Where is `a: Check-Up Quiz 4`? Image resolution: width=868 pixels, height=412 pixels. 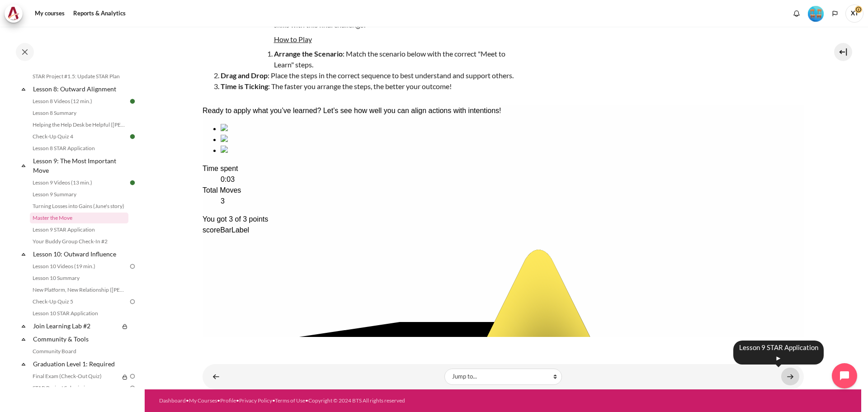
a: Check-Up Quiz 4 is located at coordinates (79, 137).